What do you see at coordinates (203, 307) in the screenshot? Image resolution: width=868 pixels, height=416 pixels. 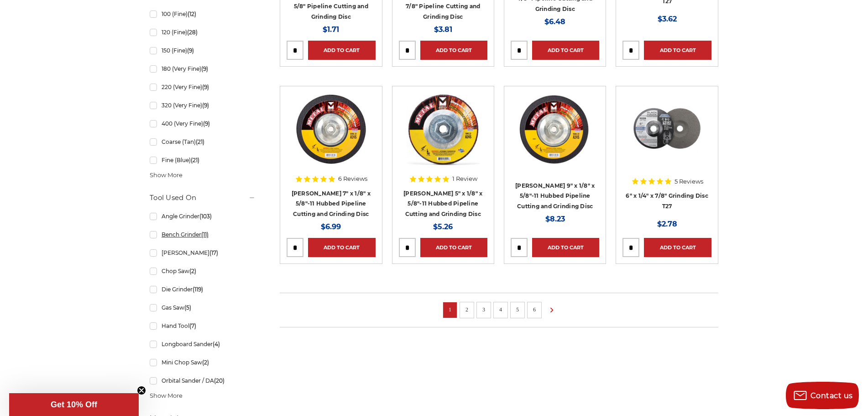 I see `a: Gas Saw` at bounding box center [203, 307].